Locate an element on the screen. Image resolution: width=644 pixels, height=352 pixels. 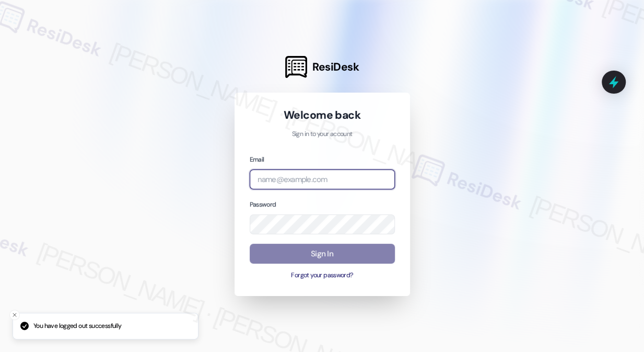
p: Sign in to your account is located at coordinates (322, 135).